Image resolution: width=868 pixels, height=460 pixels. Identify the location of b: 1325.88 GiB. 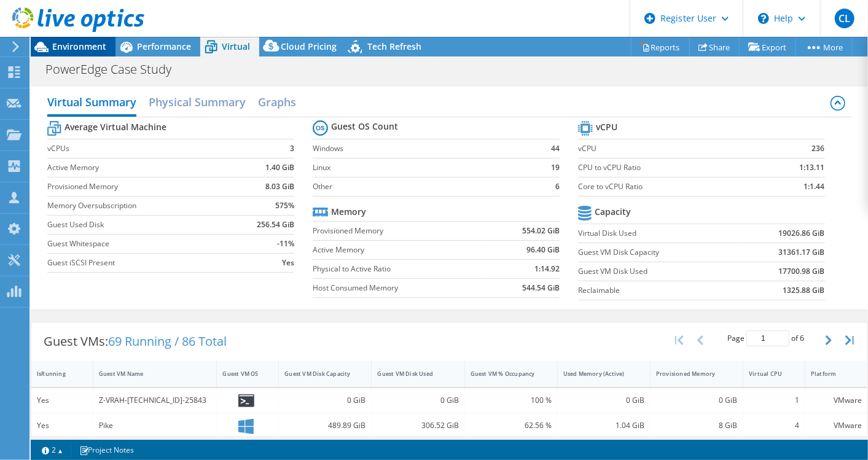
(804, 290).